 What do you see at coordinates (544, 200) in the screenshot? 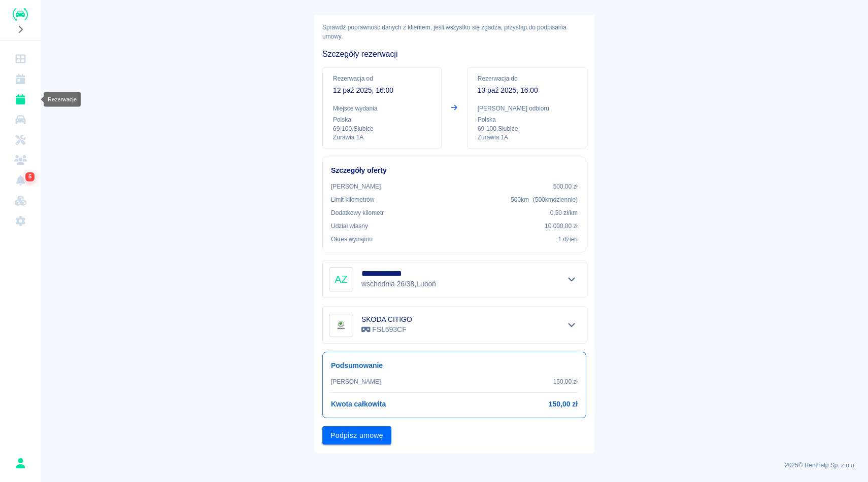
I see `p: 500 km` at bounding box center [544, 200].